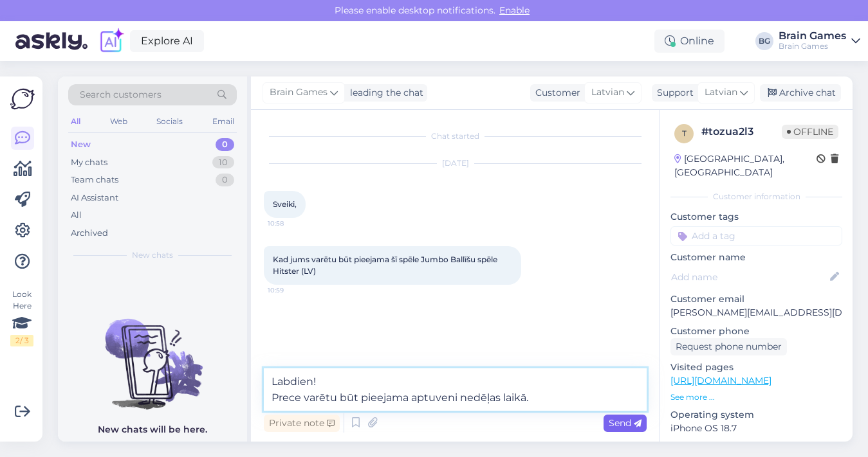  Describe the element at coordinates (118, 121) in the screenshot. I see `div: Web` at that location.